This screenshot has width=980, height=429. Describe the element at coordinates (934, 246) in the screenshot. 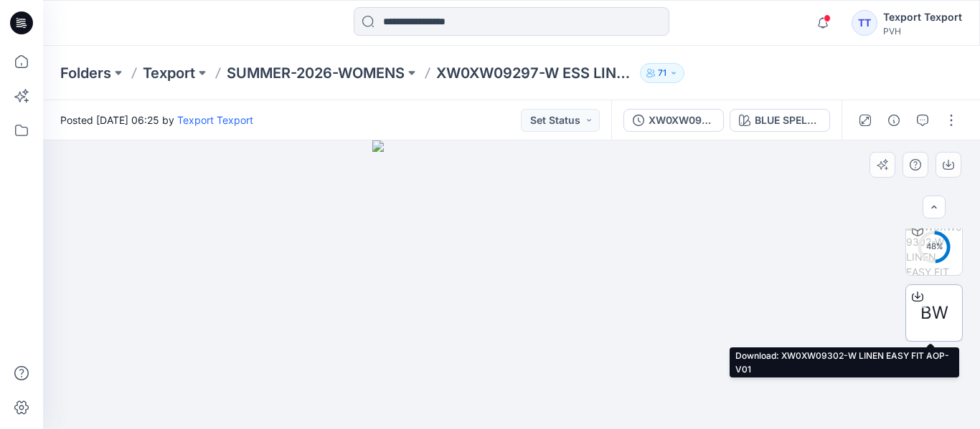

I see `div: 48 %` at that location.